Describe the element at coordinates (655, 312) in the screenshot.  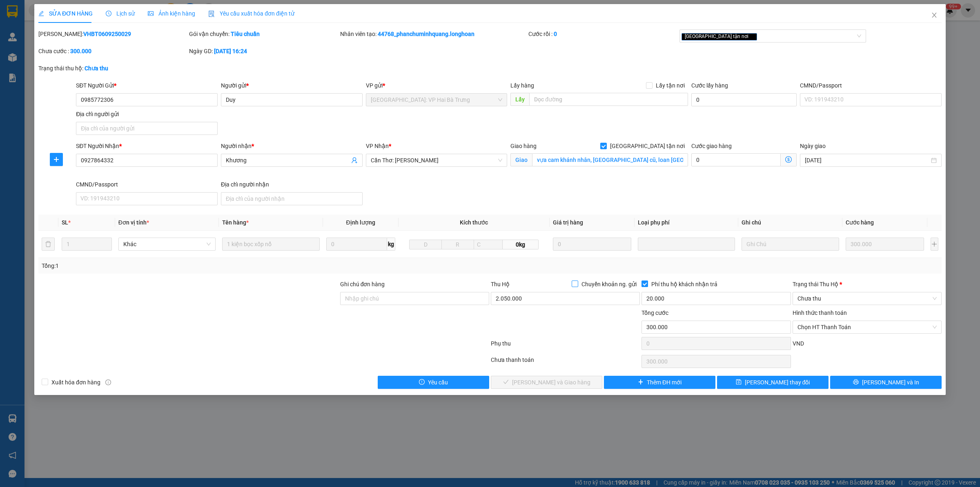
I see `span: Tổng cước` at that location.